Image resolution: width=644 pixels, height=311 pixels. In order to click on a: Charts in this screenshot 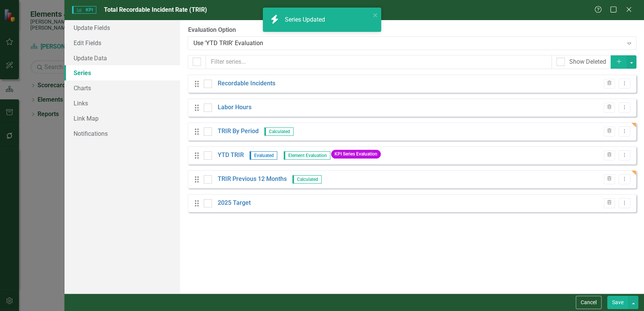, I will do `click(123, 88)`.